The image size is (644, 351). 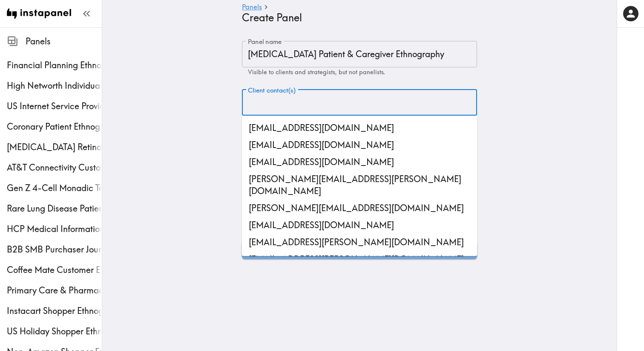 What do you see at coordinates (54, 188) in the screenshot?
I see `div: Gen Z 4-Cell Monadic Testing` at bounding box center [54, 188].